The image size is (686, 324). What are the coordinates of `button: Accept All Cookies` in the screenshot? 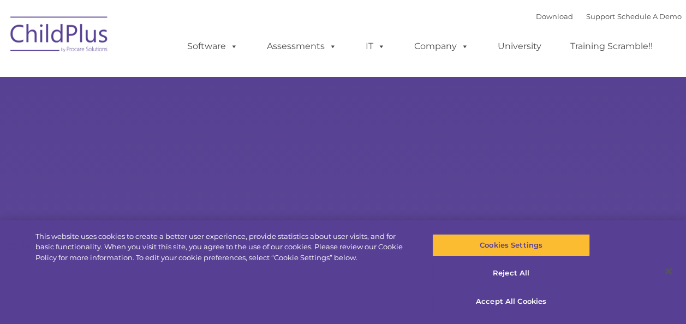 It's located at (511, 302).